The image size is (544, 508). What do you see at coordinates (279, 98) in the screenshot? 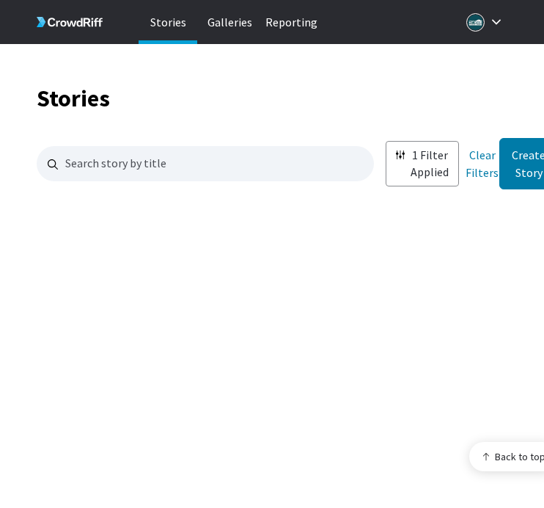
I see `h1: Stories` at bounding box center [279, 98].